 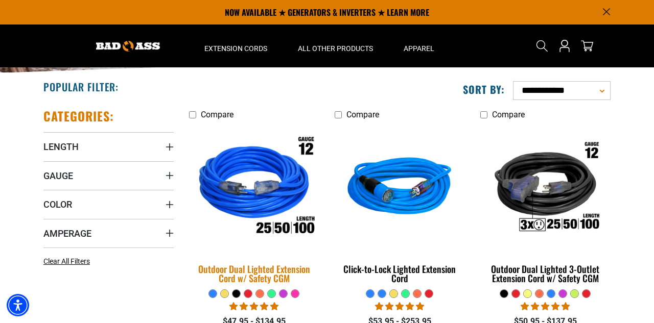 What do you see at coordinates (235, 46) in the screenshot?
I see `summary: Extension Cords` at bounding box center [235, 46].